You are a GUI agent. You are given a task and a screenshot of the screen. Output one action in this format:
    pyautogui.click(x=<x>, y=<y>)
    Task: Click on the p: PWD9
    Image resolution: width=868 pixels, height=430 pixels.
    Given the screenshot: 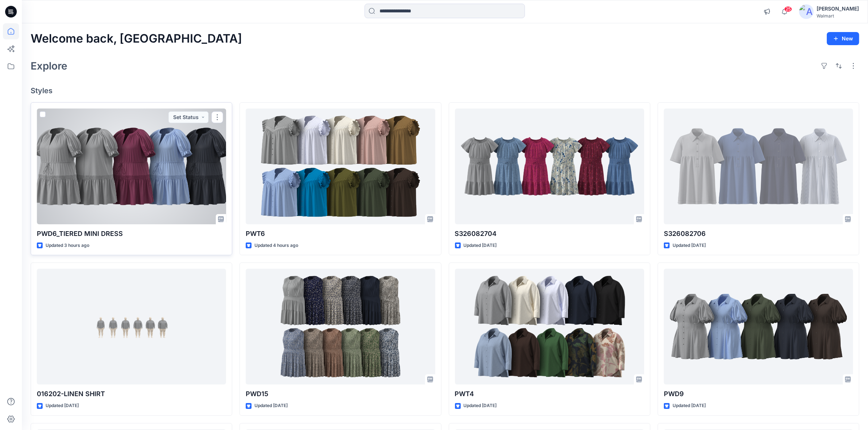 What is the action you would take?
    pyautogui.click(x=758, y=394)
    